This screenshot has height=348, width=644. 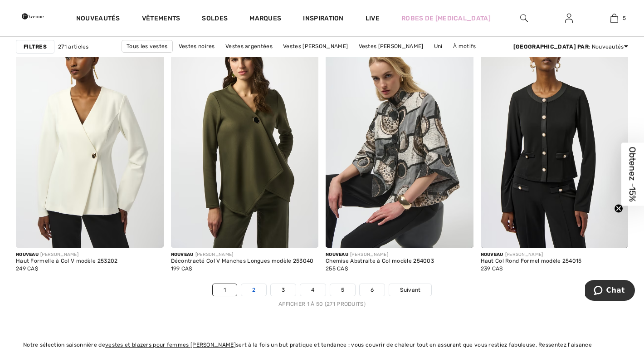 What do you see at coordinates (571, 47) in the screenshot?
I see `div: : Nouveautés` at bounding box center [571, 47].